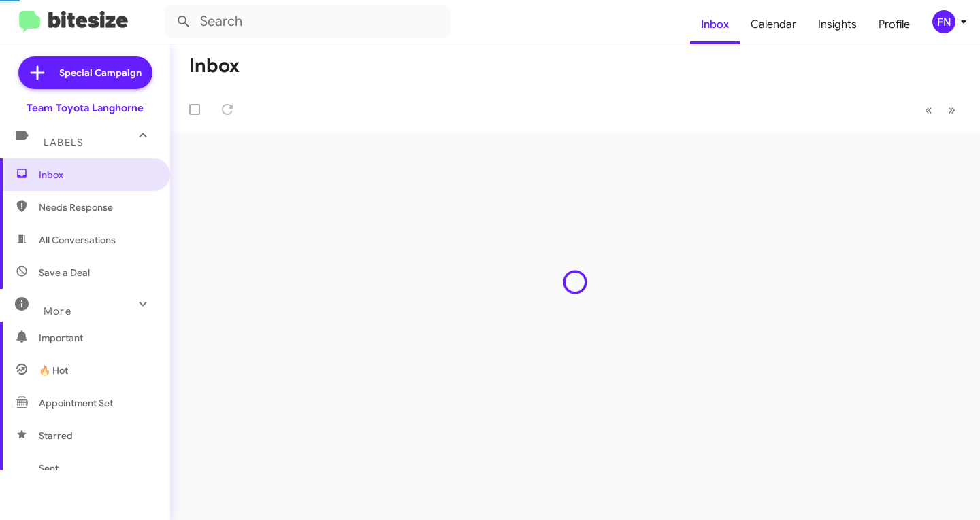  Describe the element at coordinates (85, 73) in the screenshot. I see `a: Special Campaign` at that location.